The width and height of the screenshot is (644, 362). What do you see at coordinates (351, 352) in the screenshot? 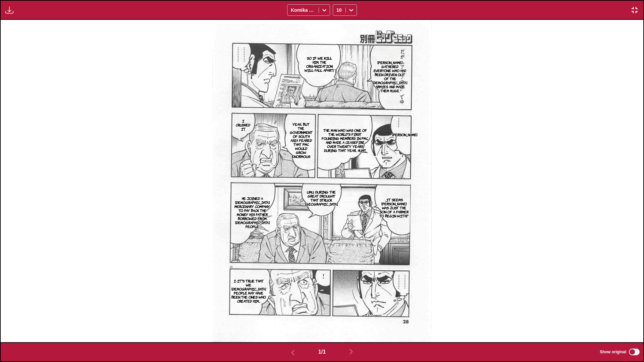
I see `img: Next page` at bounding box center [351, 352].